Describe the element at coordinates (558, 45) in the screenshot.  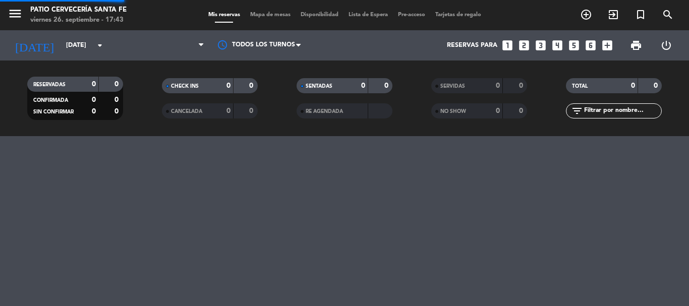
I see `i: looks_4` at that location.